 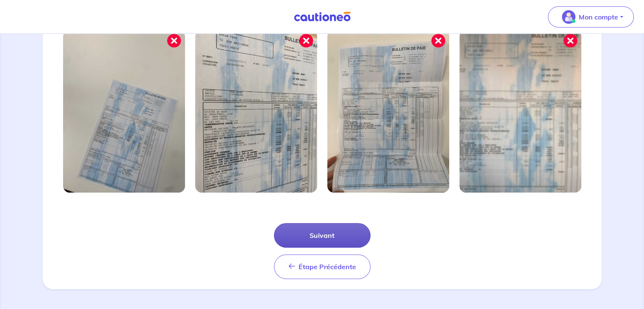 I want to click on button: Suivant, so click(x=322, y=235).